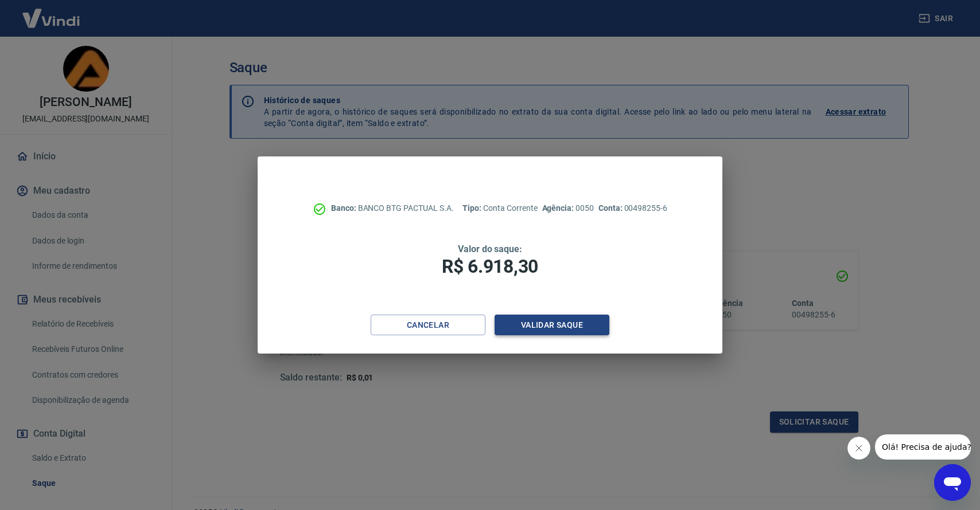 This screenshot has width=980, height=510. What do you see at coordinates (559, 208) in the screenshot?
I see `span: Agência:` at bounding box center [559, 208].